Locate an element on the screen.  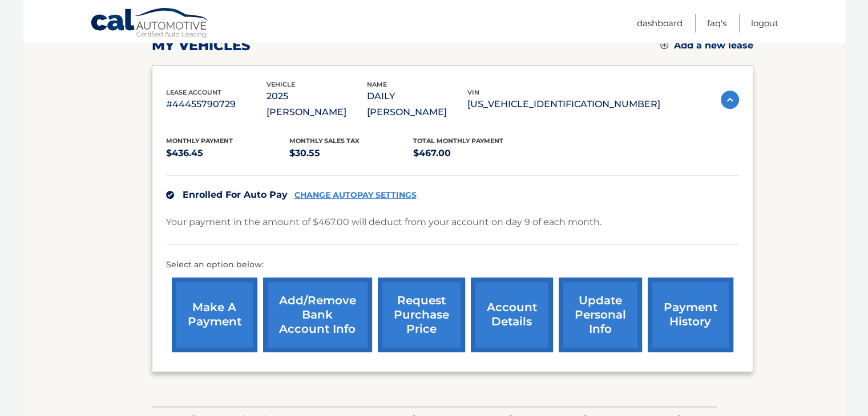
a: update personal info is located at coordinates (600, 315).